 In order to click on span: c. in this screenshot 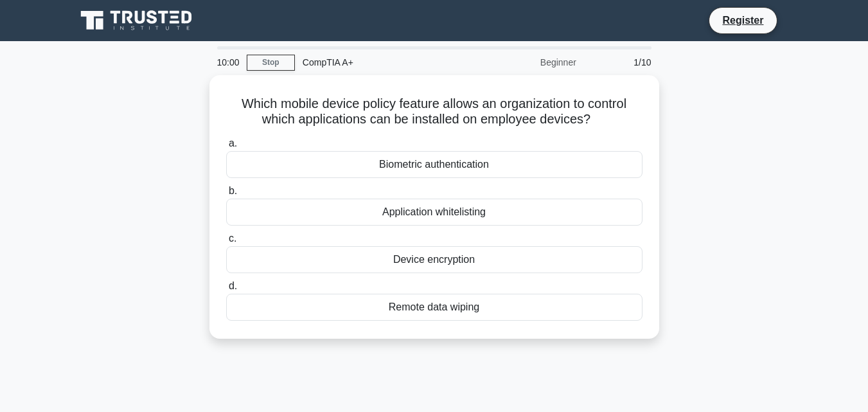, I will do `click(232, 237)`.